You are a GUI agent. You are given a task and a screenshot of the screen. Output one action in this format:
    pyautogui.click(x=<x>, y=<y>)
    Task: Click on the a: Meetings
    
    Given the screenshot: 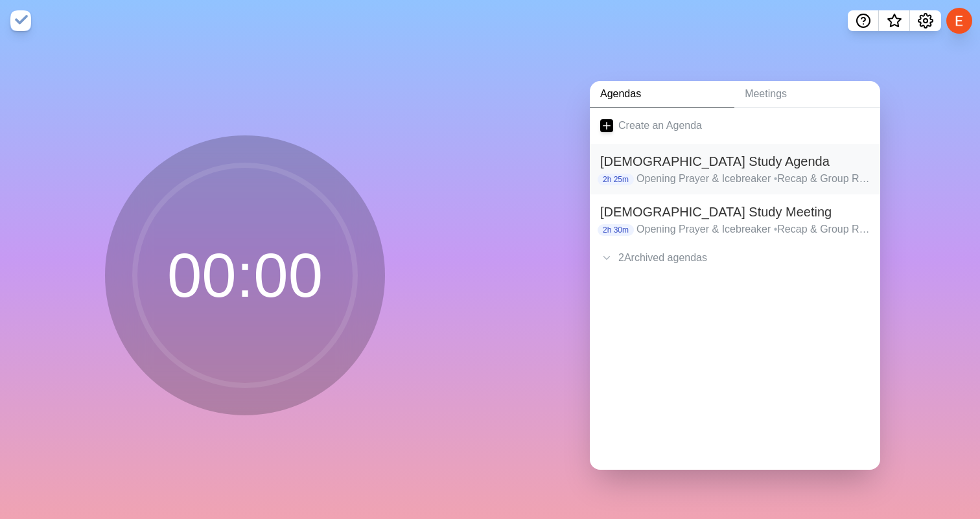 What is the action you would take?
    pyautogui.click(x=807, y=94)
    